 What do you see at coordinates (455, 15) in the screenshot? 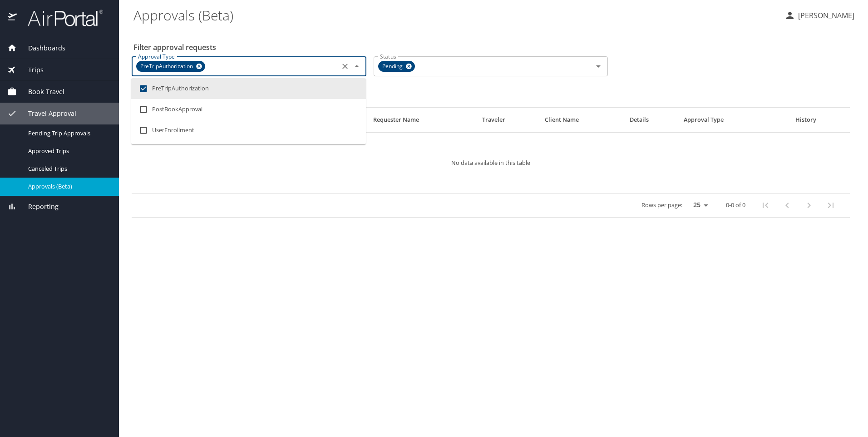
I see `h1: Approvals (Beta)` at bounding box center [455, 15].